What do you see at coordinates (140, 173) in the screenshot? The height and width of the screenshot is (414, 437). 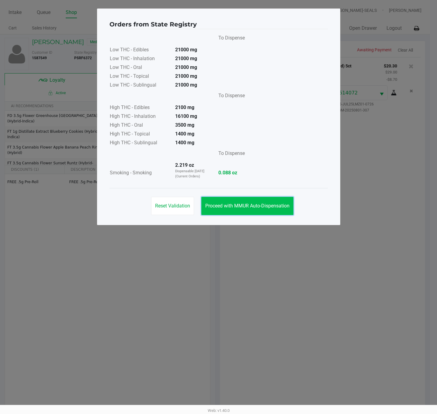 I see `td: Smoking - Smoking` at bounding box center [140, 173].